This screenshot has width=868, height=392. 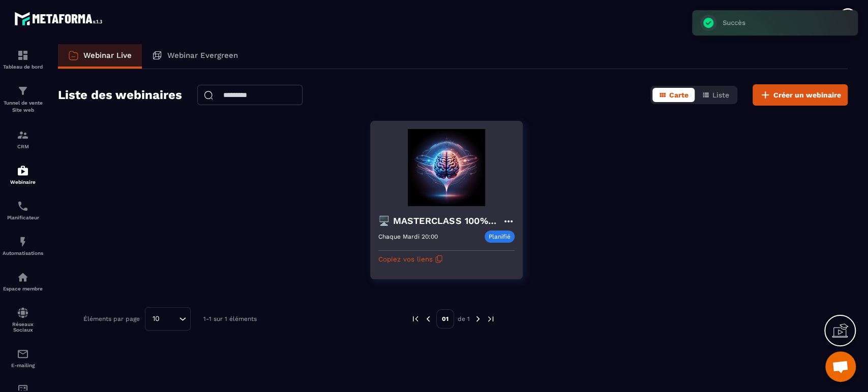 I want to click on p: CRM, so click(x=23, y=146).